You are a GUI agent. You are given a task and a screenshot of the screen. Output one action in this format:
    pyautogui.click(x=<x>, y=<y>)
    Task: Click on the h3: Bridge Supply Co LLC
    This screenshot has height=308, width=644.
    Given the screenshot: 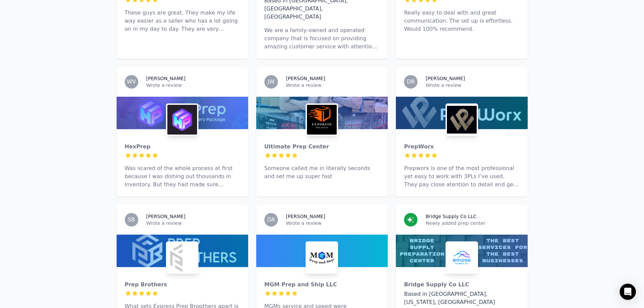 What is the action you would take?
    pyautogui.click(x=451, y=217)
    